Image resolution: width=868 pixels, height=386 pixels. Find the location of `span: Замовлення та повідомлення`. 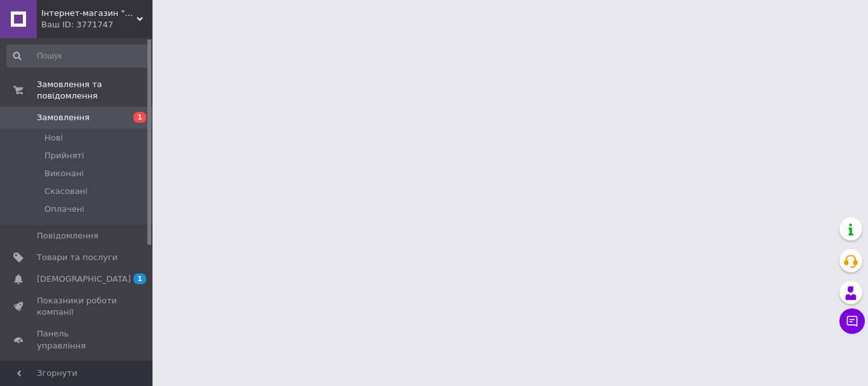

span: Замовлення та повідомлення is located at coordinates (94, 91).